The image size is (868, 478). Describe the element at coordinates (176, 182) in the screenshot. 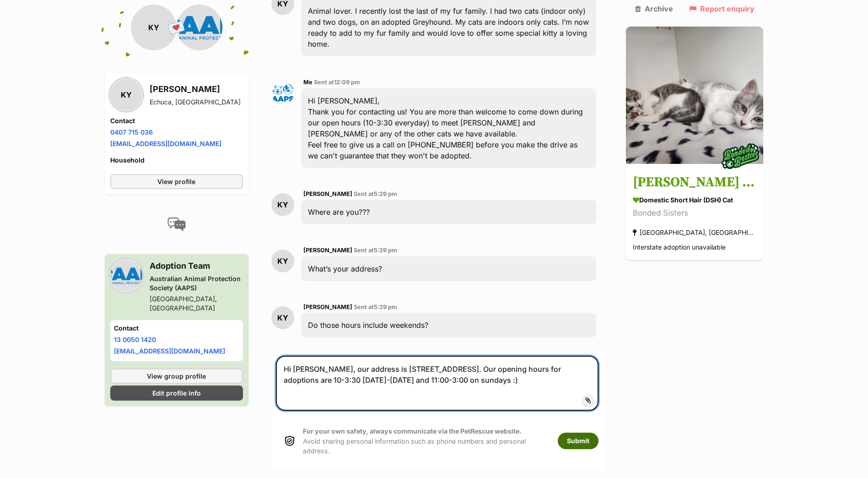

I see `span: View profile` at that location.